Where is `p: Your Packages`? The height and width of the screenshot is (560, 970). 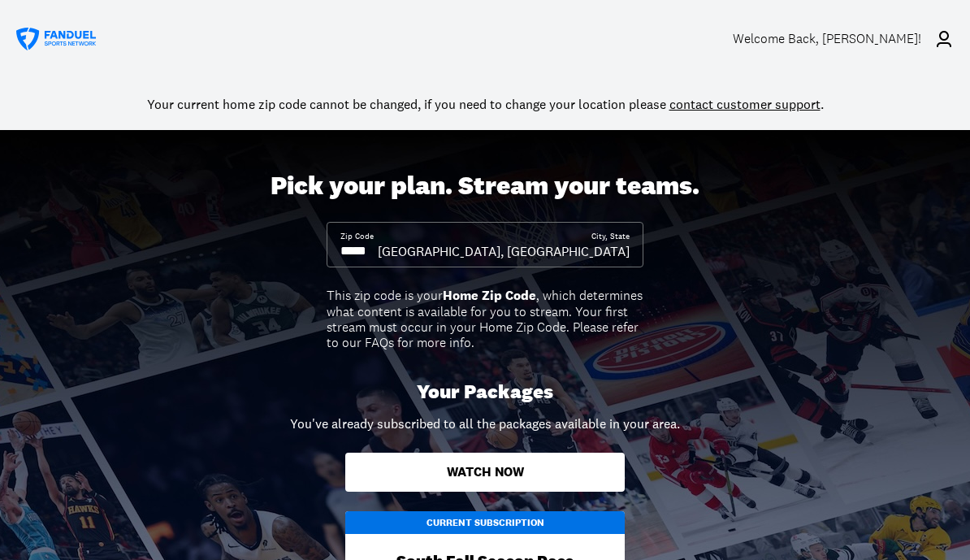
p: Your Packages is located at coordinates (485, 392).